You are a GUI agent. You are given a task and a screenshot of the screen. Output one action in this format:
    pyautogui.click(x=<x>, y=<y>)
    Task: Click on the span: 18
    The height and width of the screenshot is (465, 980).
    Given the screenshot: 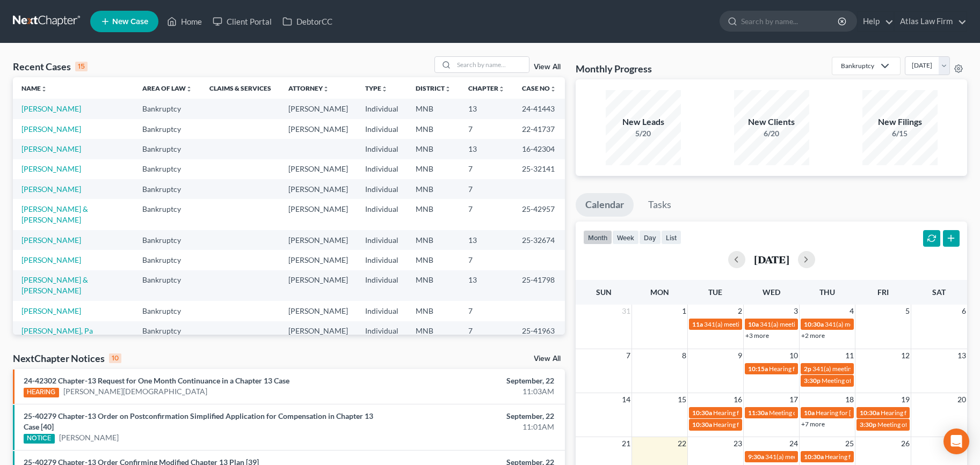 What is the action you would take?
    pyautogui.click(x=849, y=399)
    